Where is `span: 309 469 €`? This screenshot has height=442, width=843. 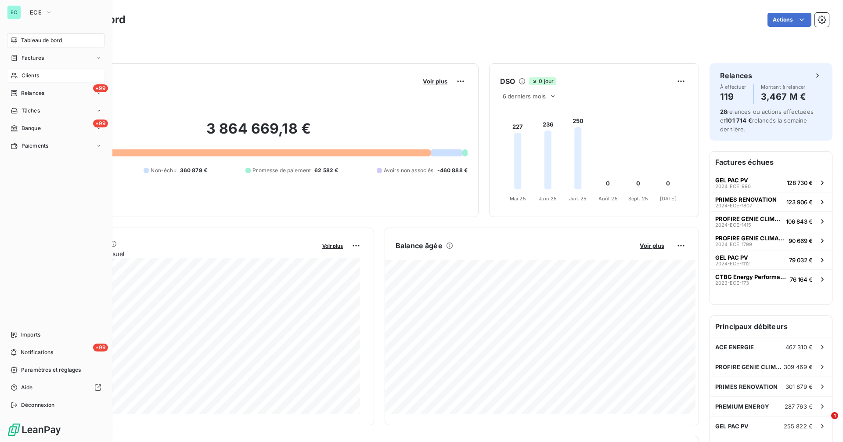
span: 309 469 € is located at coordinates (798, 367).